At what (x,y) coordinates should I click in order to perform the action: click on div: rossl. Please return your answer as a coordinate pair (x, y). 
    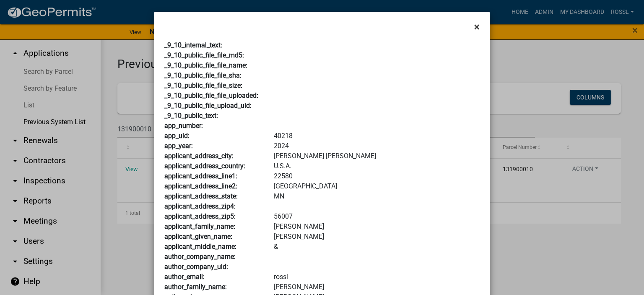
    Looking at the image, I should click on (377, 277).